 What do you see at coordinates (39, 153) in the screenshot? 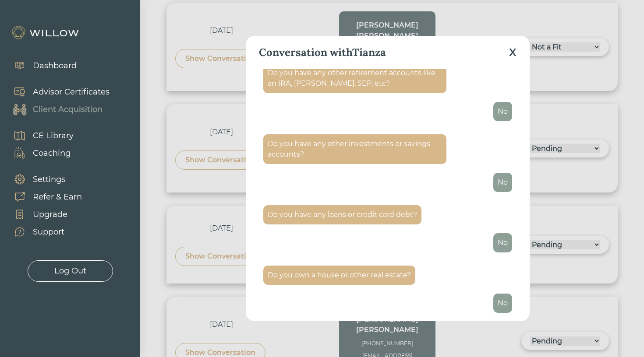
I see `a: Coaching` at bounding box center [39, 153].